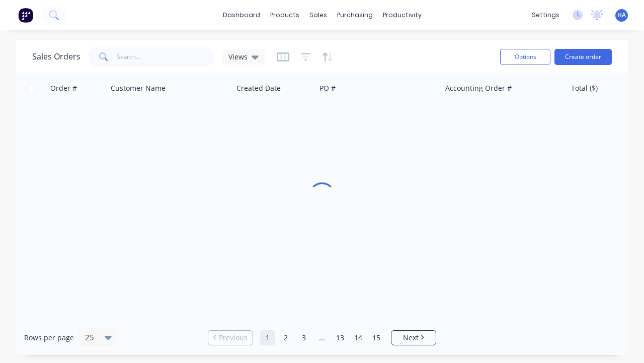 Image resolution: width=644 pixels, height=363 pixels. Describe the element at coordinates (285, 15) in the screenshot. I see `div: products` at that location.